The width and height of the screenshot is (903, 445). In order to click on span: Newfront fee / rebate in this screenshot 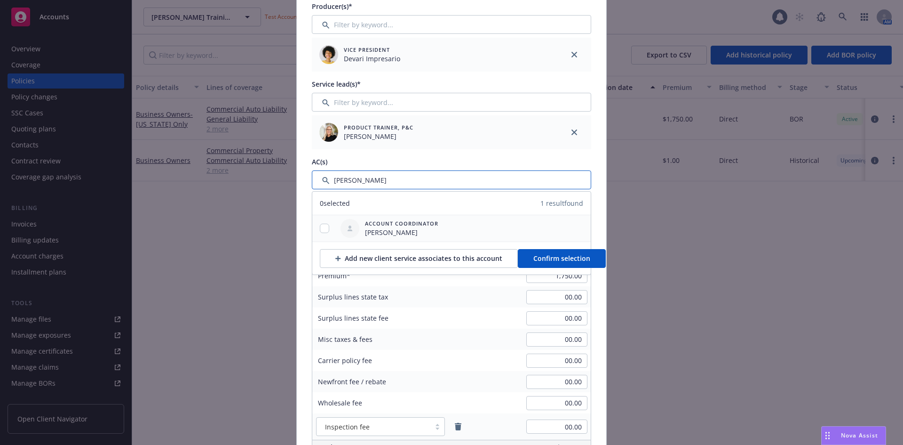, I will do `click(352, 381)`.